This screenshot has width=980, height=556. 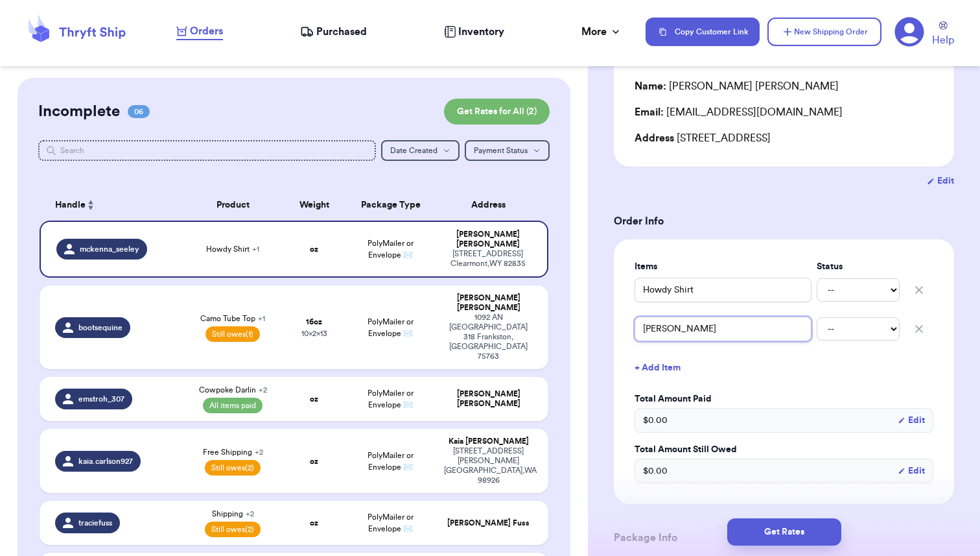 What do you see at coordinates (342, 31) in the screenshot?
I see `span: Purchased` at bounding box center [342, 31].